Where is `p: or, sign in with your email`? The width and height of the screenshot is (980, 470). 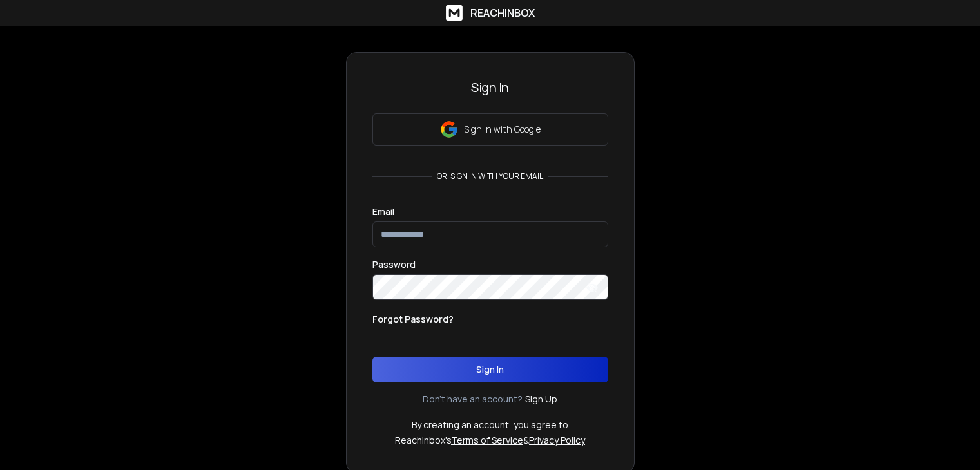 p: or, sign in with your email is located at coordinates (490, 176).